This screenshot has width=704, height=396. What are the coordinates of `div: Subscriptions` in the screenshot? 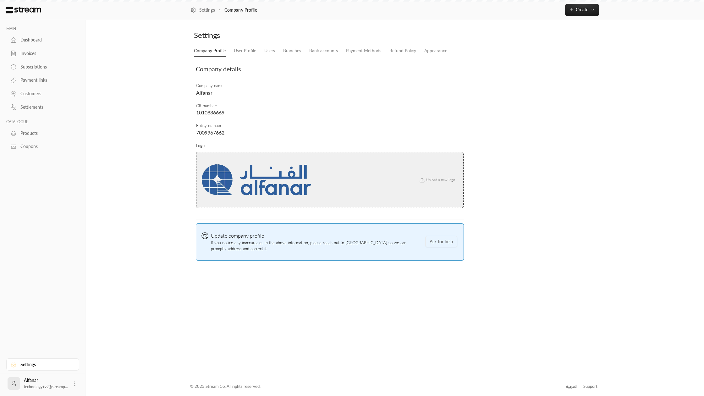 It's located at (46, 67).